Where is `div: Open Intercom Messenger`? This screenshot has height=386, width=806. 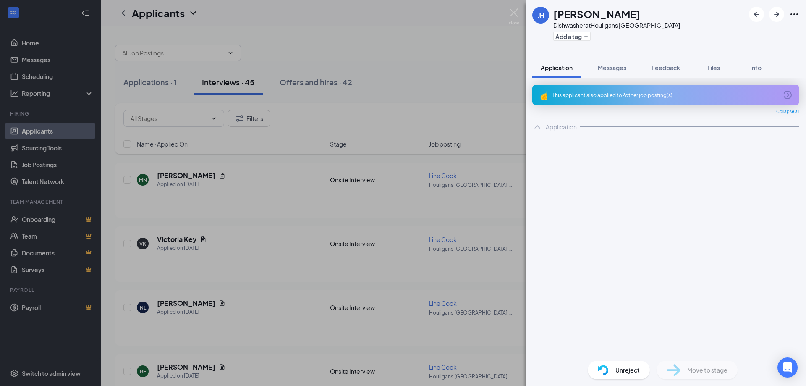 div: Open Intercom Messenger is located at coordinates (788, 368).